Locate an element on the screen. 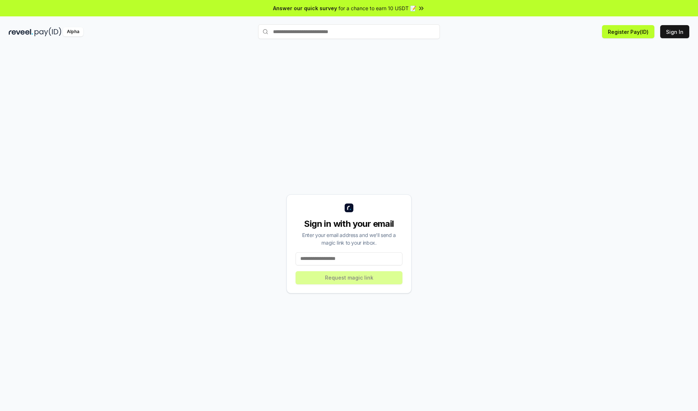  span: for a chance to earn 10 USDT 📝 is located at coordinates (378, 8).